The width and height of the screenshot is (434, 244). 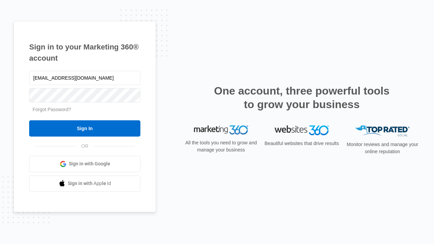 I want to click on p: Monitor reviews and manage your online reputation, so click(x=382, y=148).